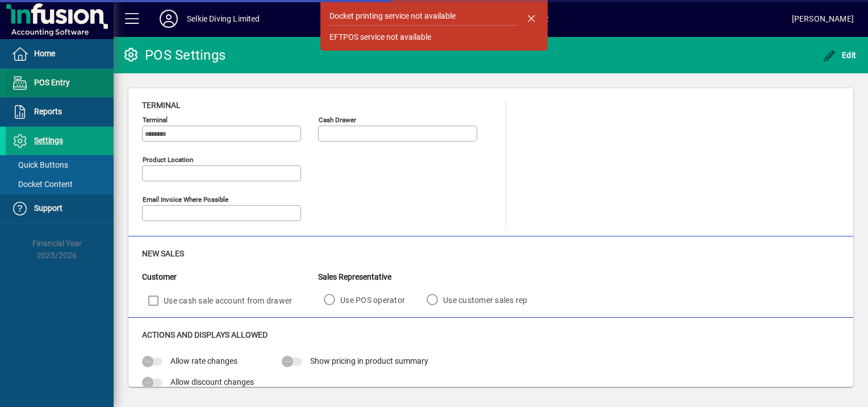 This screenshot has width=868, height=407. Describe the element at coordinates (60, 83) in the screenshot. I see `a: POS Entry` at that location.